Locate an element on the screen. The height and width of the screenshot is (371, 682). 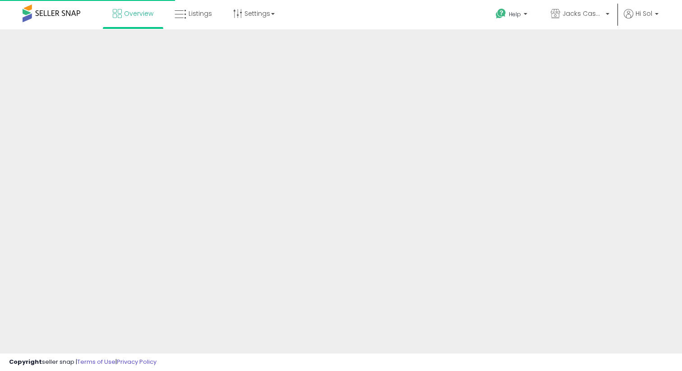
span: Hi Sol is located at coordinates (644, 14).